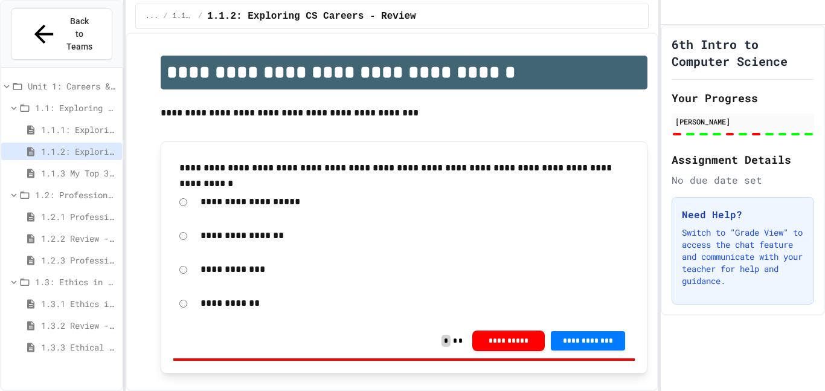 This screenshot has height=391, width=825. Describe the element at coordinates (79, 325) in the screenshot. I see `span: 1.3.2 Review - Ethics in Computer Science` at that location.